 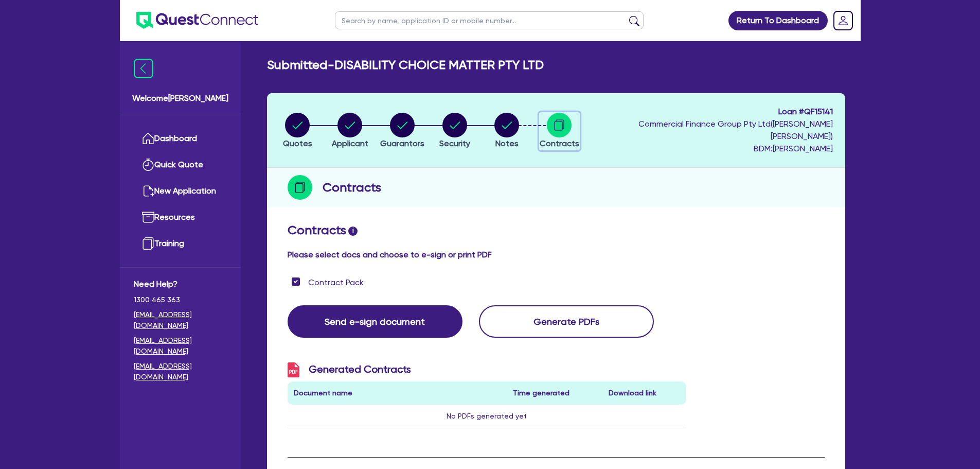 I want to click on span: i, so click(x=353, y=231).